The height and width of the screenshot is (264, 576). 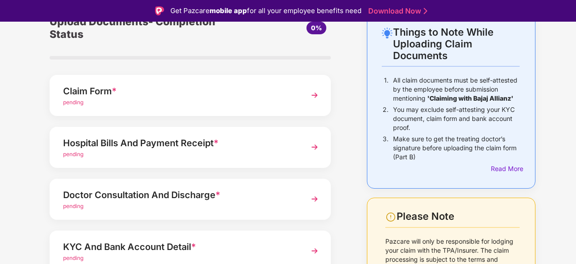 What do you see at coordinates (385, 148) in the screenshot?
I see `p: 3.` at bounding box center [385, 148].